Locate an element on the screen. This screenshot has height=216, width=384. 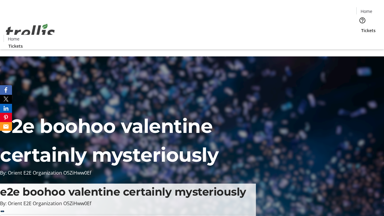
button: Help is located at coordinates (363, 20).